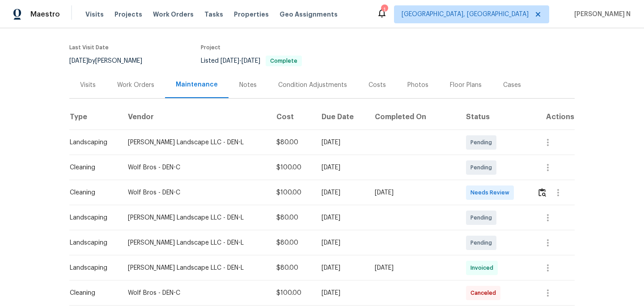  What do you see at coordinates (542, 193) in the screenshot?
I see `button: Review Icon` at bounding box center [542, 193].